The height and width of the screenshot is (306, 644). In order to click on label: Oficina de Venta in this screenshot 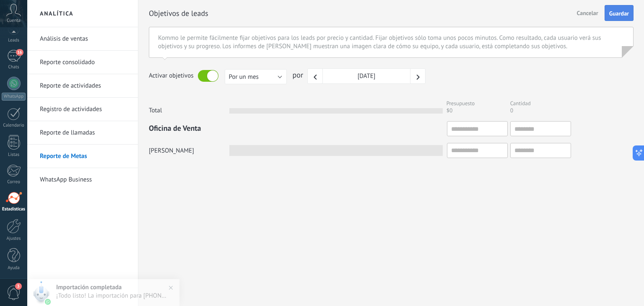, I will do `click(190, 128)`.